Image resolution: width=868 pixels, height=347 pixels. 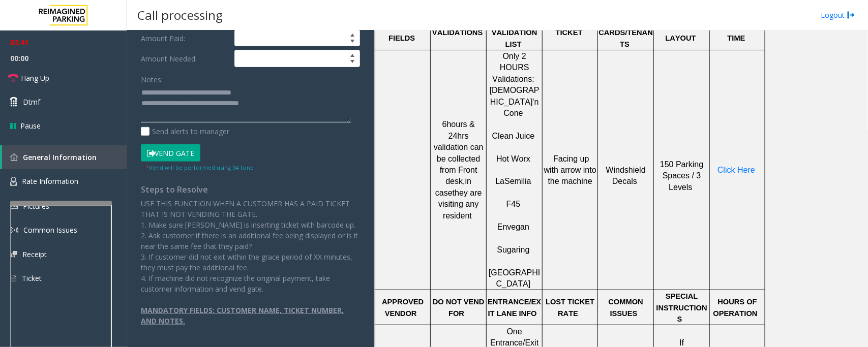 What do you see at coordinates (32, 102) in the screenshot?
I see `span: Dtmf` at bounding box center [32, 102].